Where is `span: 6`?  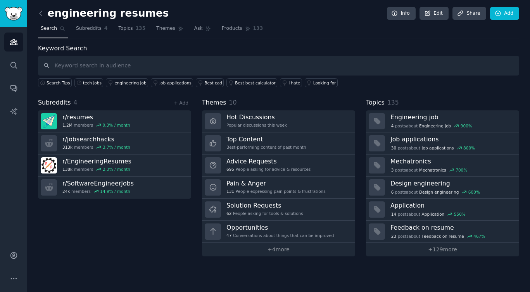 span: 6 is located at coordinates (392, 192).